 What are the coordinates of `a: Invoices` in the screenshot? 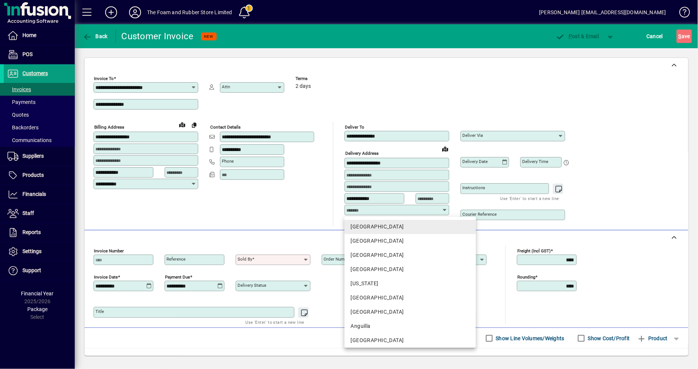 It's located at (39, 89).